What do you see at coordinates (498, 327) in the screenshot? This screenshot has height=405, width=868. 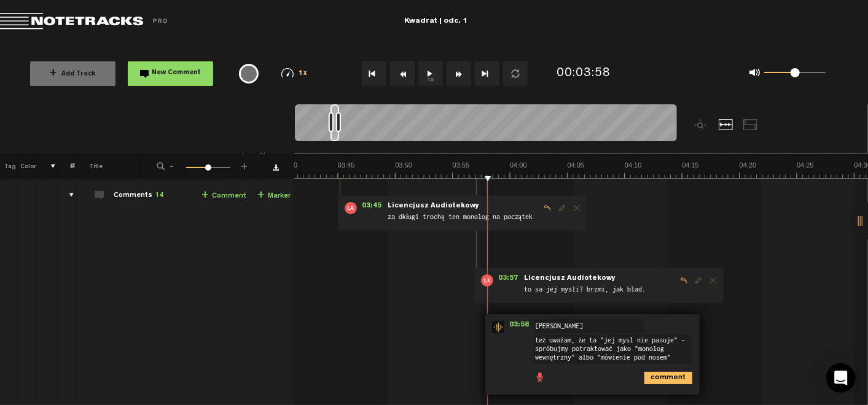 I see `img: star-track.png` at bounding box center [498, 327].